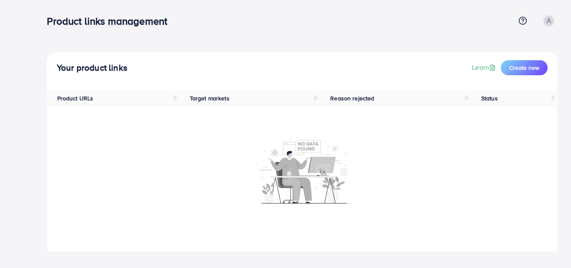 Image resolution: width=571 pixels, height=268 pixels. What do you see at coordinates (490, 98) in the screenshot?
I see `span: Status` at bounding box center [490, 98].